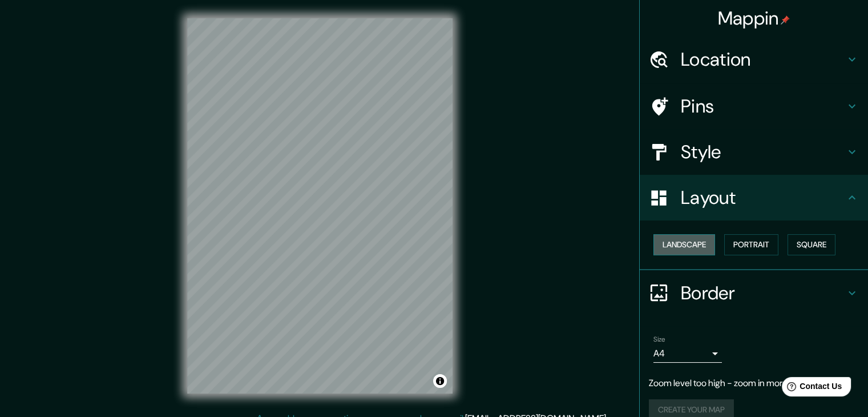 Image resolution: width=868 pixels, height=417 pixels. What do you see at coordinates (754, 18) in the screenshot?
I see `h4: Mappin` at bounding box center [754, 18].